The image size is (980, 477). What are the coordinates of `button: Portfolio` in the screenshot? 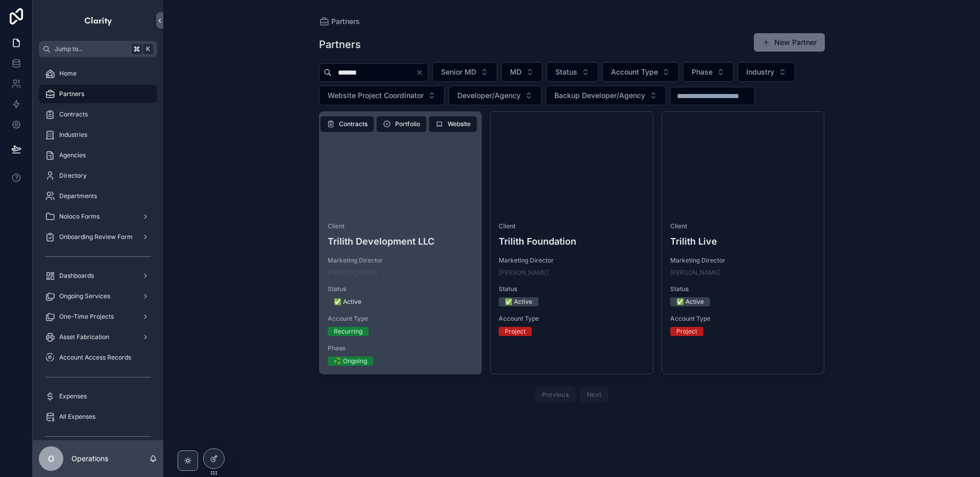 It's located at (401, 125).